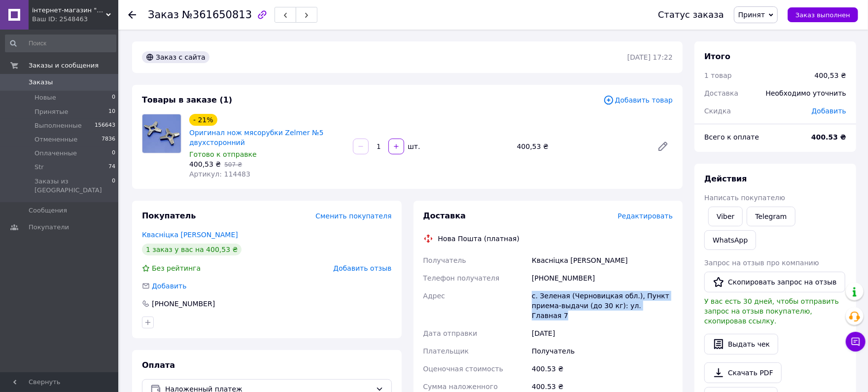 This screenshot has width=868, height=392. Describe the element at coordinates (257, 138) in the screenshot. I see `a: Оригинал нож мясорубки Zelmer №5 двухсторонний` at that location.